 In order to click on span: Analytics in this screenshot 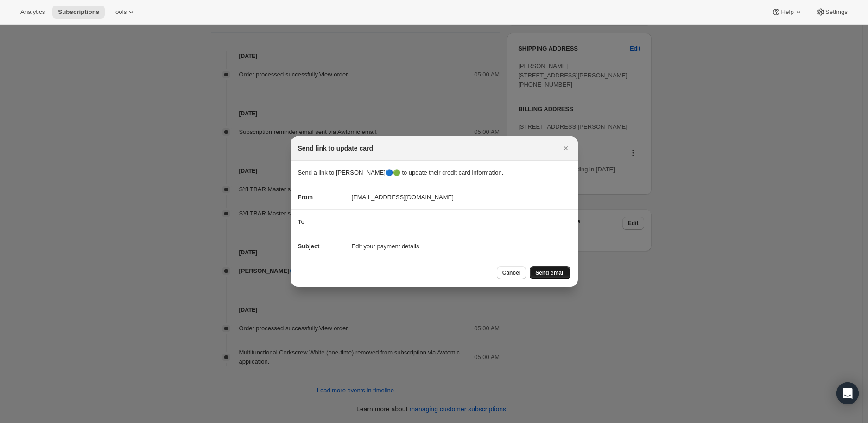, I will do `click(32, 12)`.